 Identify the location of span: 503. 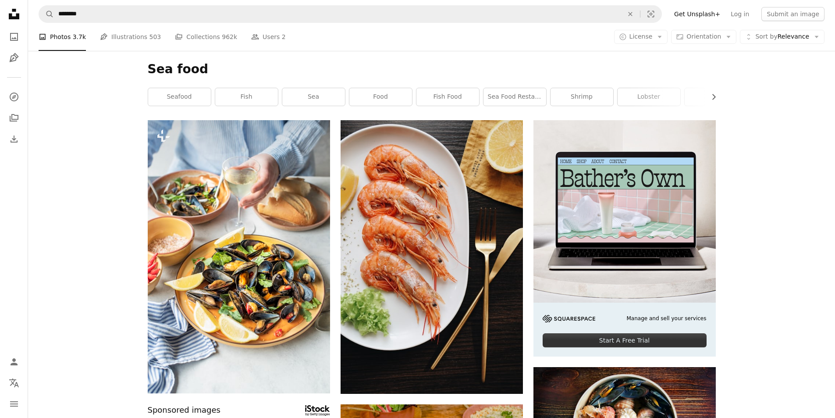
(155, 37).